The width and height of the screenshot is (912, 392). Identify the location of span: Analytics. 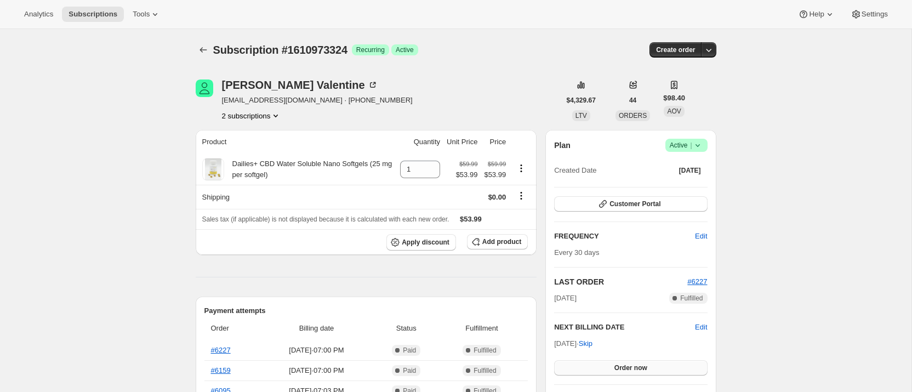
(38, 14).